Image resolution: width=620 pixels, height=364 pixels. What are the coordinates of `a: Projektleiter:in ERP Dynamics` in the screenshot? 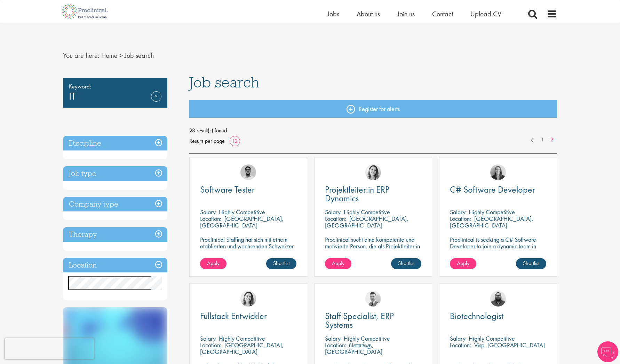 It's located at (373, 194).